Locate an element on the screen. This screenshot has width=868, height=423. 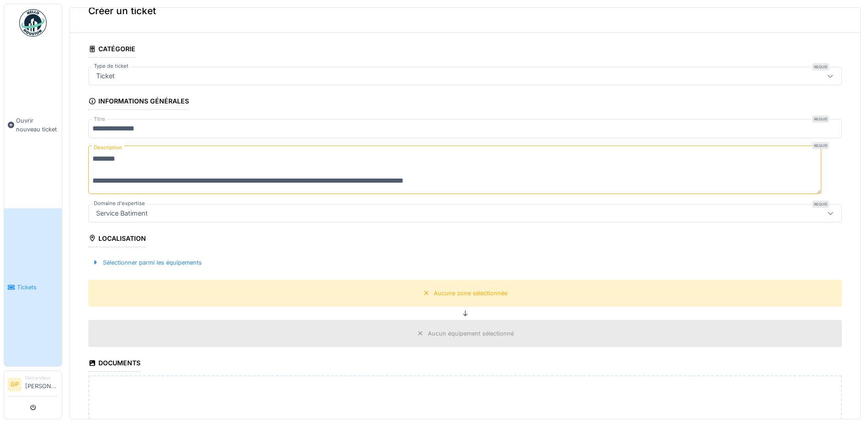
label: Domaine d'expertise is located at coordinates (120, 204).